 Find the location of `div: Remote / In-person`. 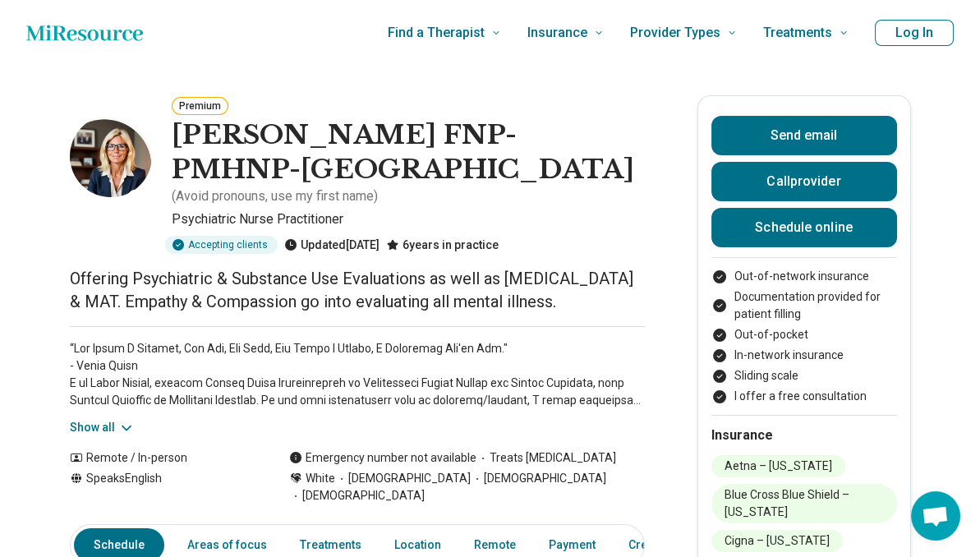

div: Remote / In-person is located at coordinates (162, 458).